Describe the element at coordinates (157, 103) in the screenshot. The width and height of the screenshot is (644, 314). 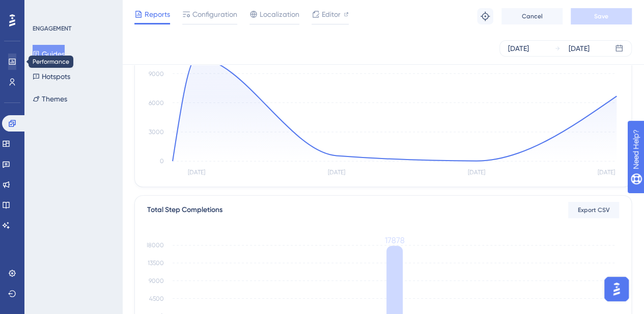
I see `tspan: 6000` at that location.